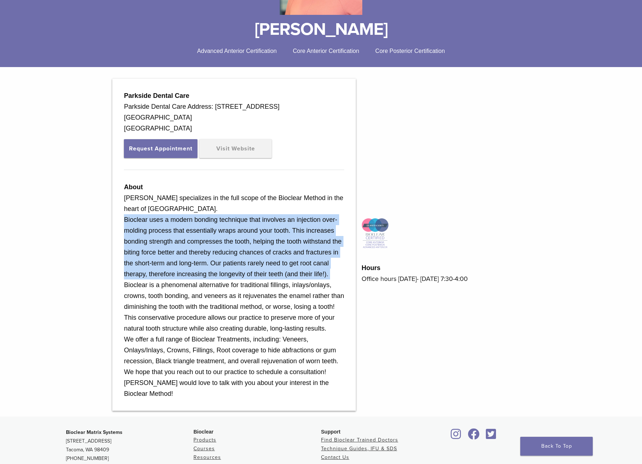  I want to click on button: Request Appointment, so click(161, 149).